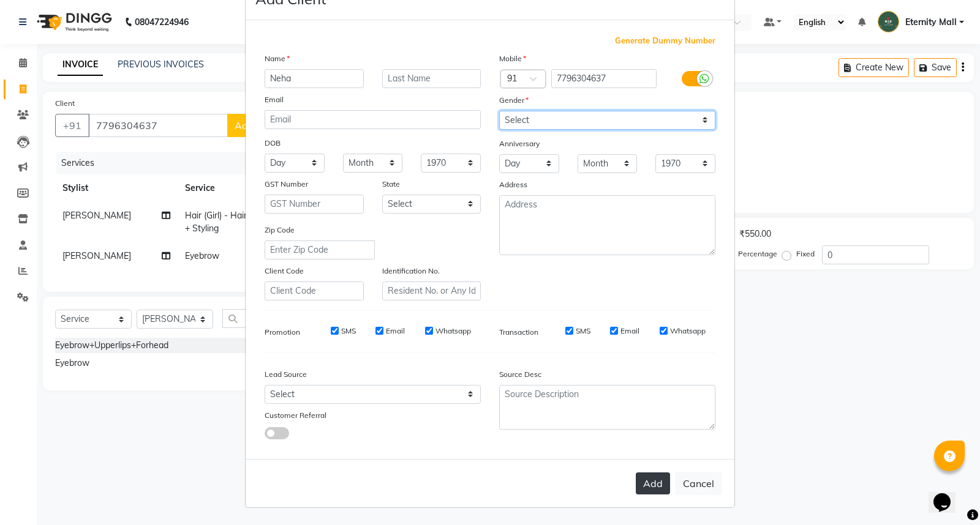 This screenshot has width=980, height=525. What do you see at coordinates (521, 374) in the screenshot?
I see `label: Source Desc` at bounding box center [521, 374].